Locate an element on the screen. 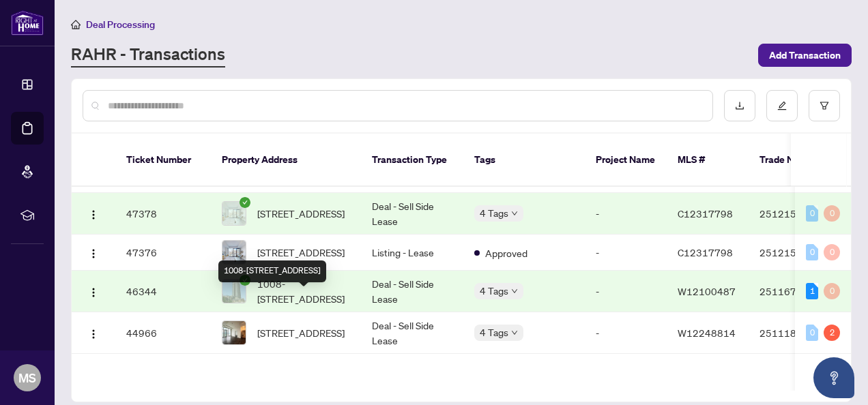  th: Property Address is located at coordinates (286, 160).